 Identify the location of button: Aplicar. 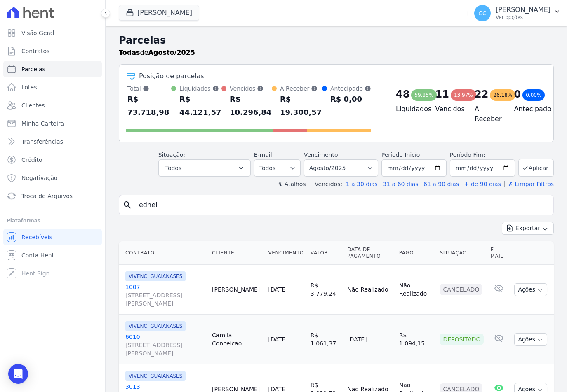
(536, 168).